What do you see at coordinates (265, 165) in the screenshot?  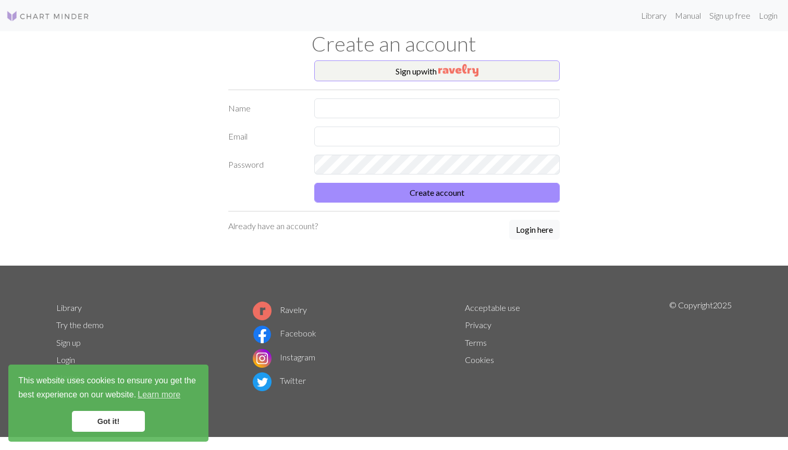 I see `label: Password` at bounding box center [265, 165].